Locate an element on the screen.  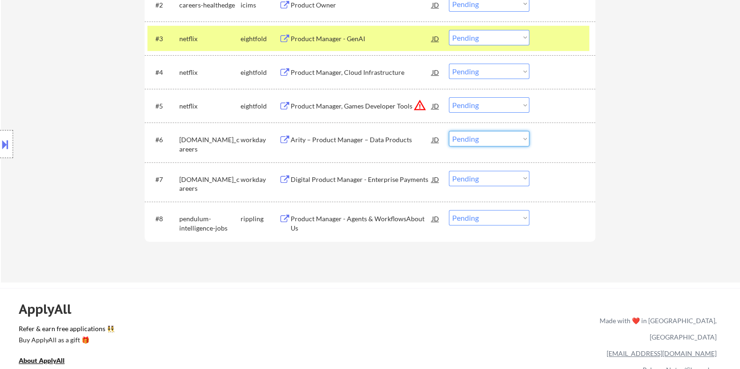
div: Buy ApplyAll as a gift 🎁 is located at coordinates (66, 340).